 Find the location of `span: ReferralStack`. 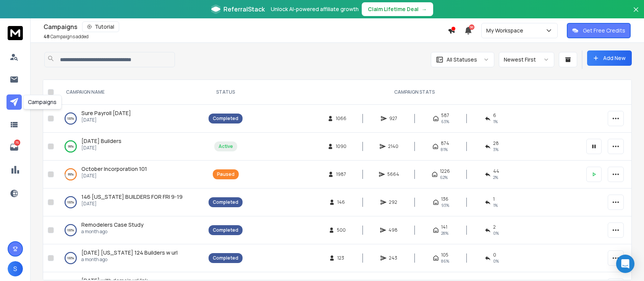

span: ReferralStack is located at coordinates (244, 9).